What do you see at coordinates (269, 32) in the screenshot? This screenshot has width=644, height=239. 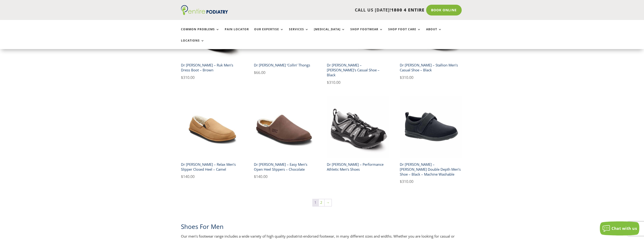 I see `a: Our Expertise` at bounding box center [269, 32].